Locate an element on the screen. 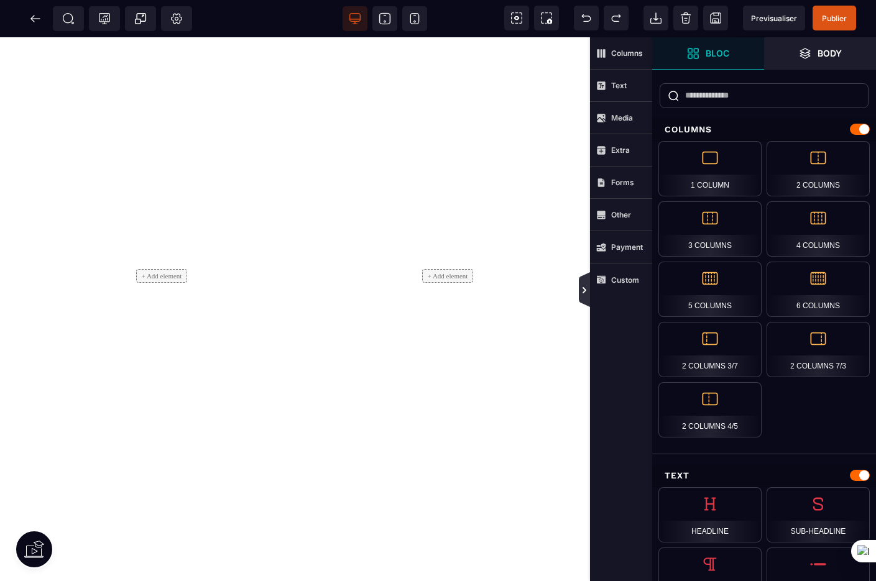 This screenshot has width=876, height=581. div: Text is located at coordinates (764, 475).